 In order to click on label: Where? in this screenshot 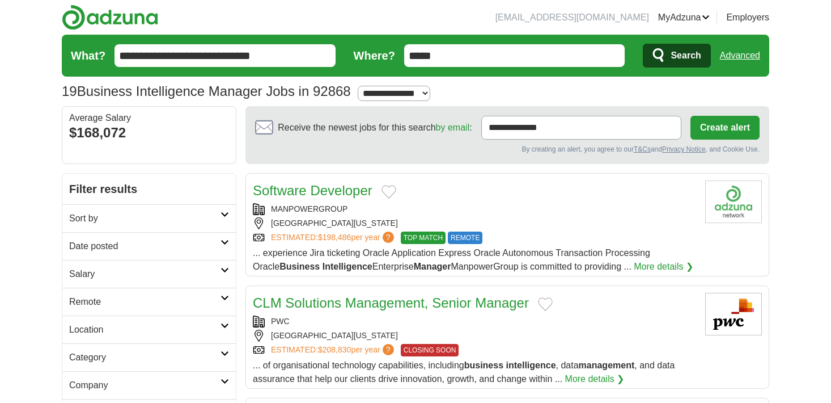, I will do `click(374, 56)`.